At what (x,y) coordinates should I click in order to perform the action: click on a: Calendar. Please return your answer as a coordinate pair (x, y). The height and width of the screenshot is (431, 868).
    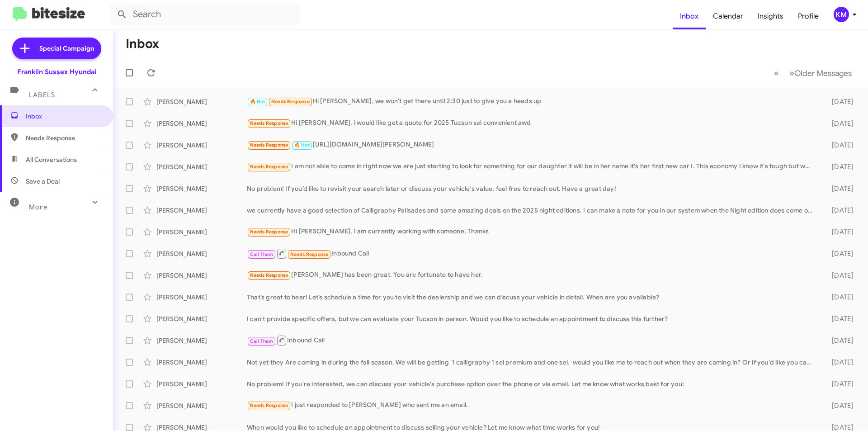
    Looking at the image, I should click on (728, 17).